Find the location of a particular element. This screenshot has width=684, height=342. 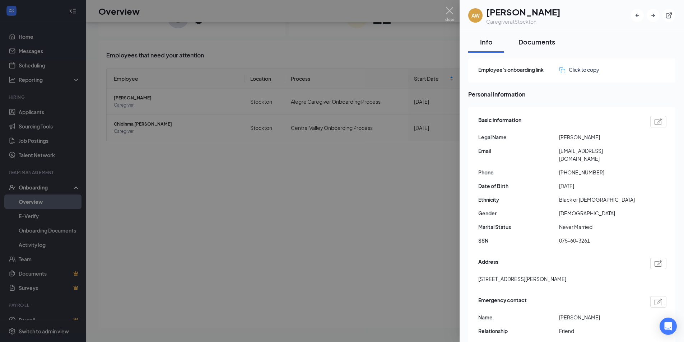

svg: ExternalLink is located at coordinates (669, 15).